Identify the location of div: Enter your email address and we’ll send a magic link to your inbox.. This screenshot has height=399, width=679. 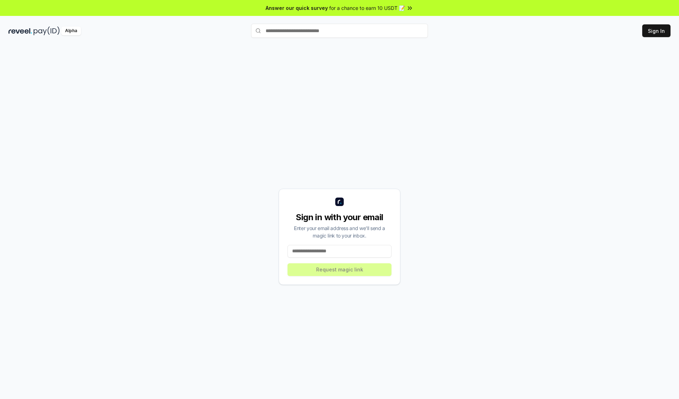
(340, 232).